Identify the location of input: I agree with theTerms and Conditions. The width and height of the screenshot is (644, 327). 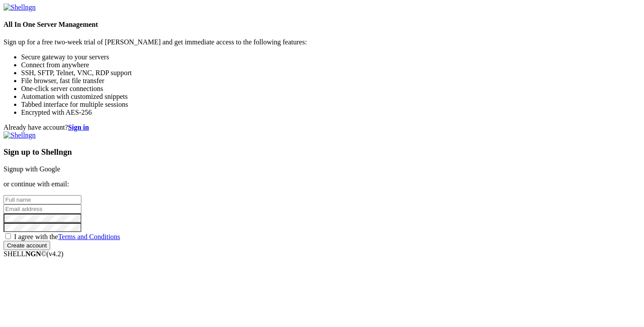
(8, 236).